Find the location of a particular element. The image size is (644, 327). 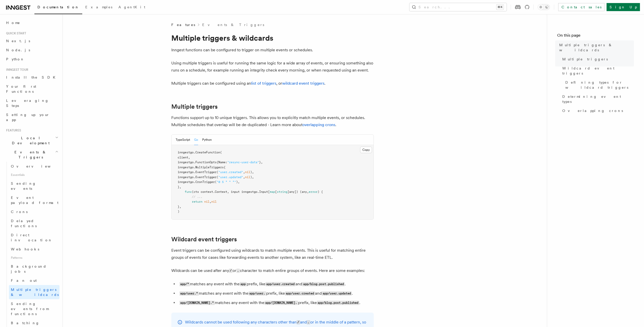

span: Examples is located at coordinates (99, 7).